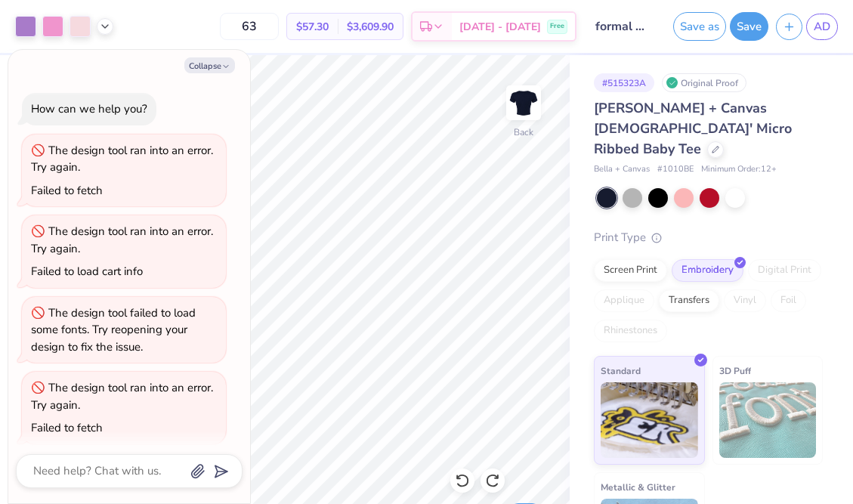  Describe the element at coordinates (371, 26) in the screenshot. I see `span: $3,609.90` at that location.